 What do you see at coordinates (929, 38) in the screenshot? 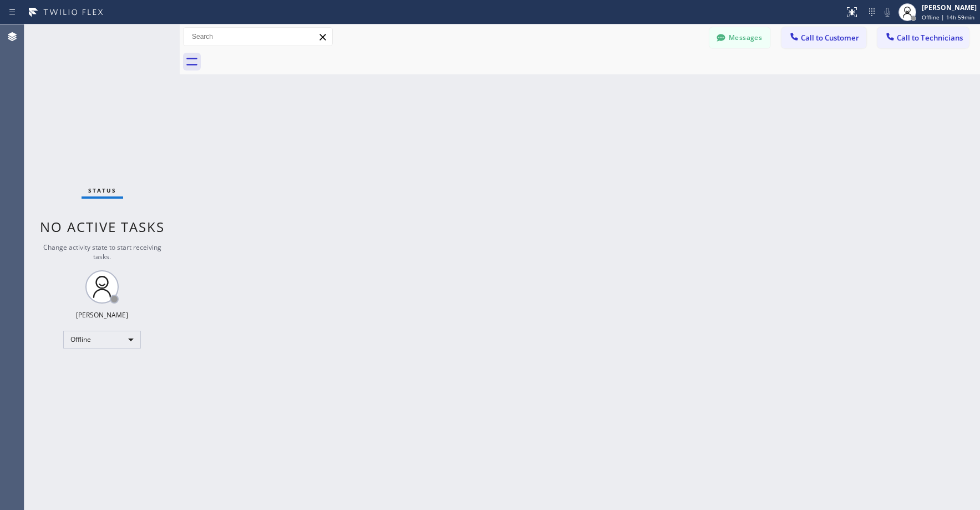
I see `span: Call to Technicians` at bounding box center [929, 38].